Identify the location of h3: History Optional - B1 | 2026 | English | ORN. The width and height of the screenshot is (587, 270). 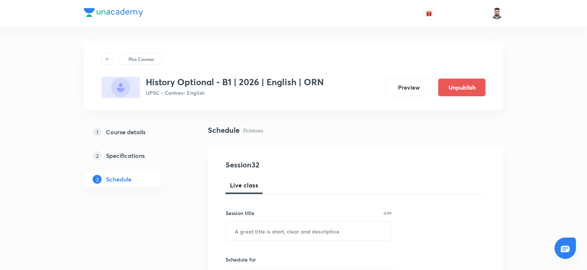
(235, 82).